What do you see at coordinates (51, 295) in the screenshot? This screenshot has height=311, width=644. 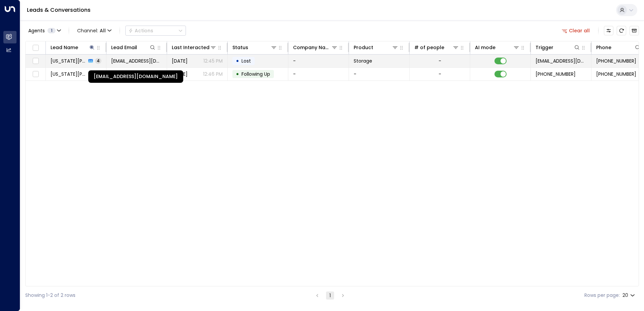 I see `div: Showing 1-2 of 2 rows` at bounding box center [51, 295].